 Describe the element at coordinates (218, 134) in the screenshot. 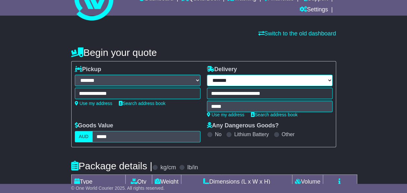

I see `label: No` at that location.